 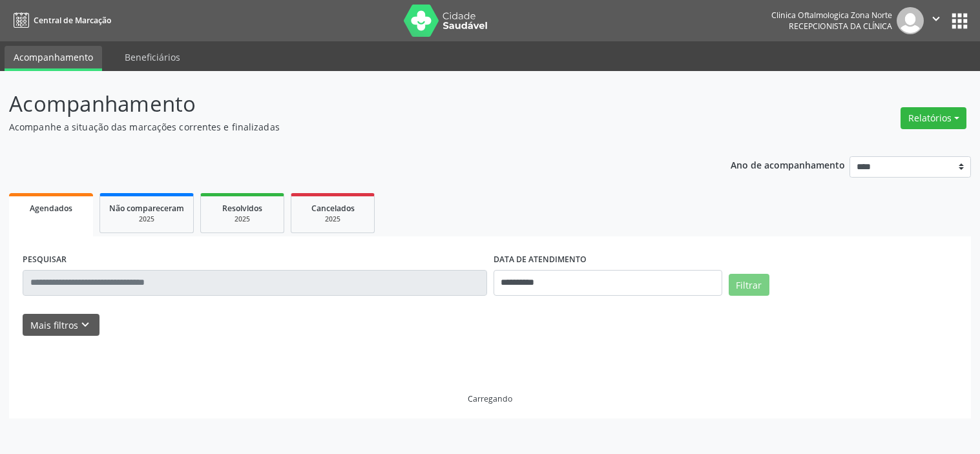 What do you see at coordinates (242, 208) in the screenshot?
I see `span: Resolvidos` at bounding box center [242, 208].